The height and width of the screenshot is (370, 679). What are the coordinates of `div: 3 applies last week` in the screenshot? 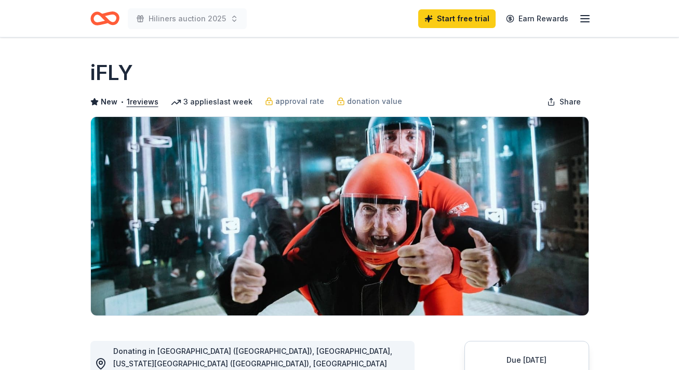 It's located at (211, 102).